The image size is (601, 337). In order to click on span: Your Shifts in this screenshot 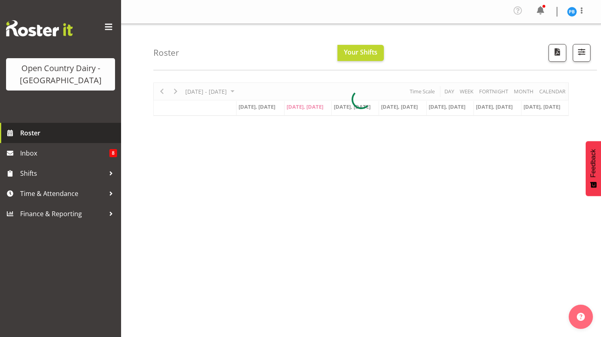, I will do `click(361, 52)`.